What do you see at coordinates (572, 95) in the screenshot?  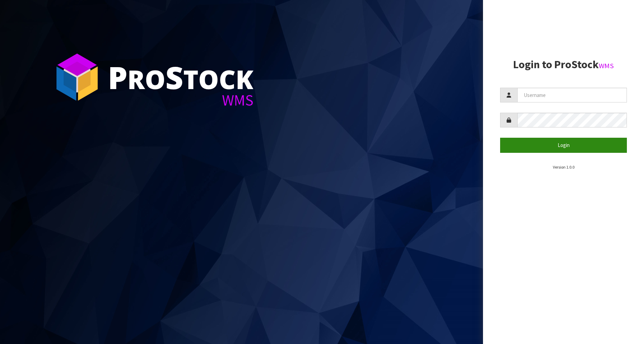 I see `input: Username` at bounding box center [572, 95].